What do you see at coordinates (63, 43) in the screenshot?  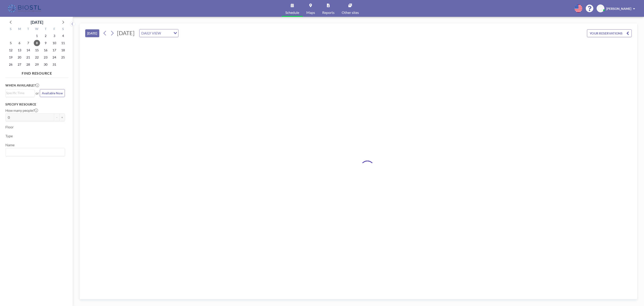 I see `span: Saturday, October 11, 2025` at bounding box center [63, 43].